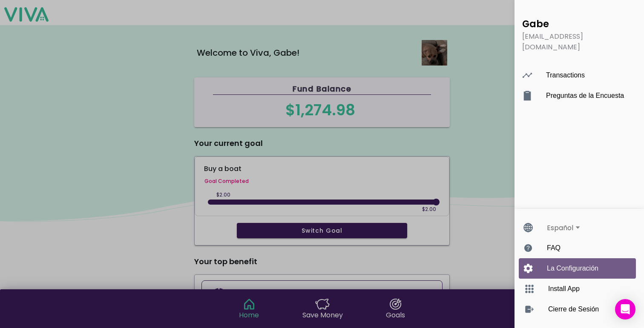 The width and height of the screenshot is (644, 328). I want to click on a: FAQ, so click(581, 248).